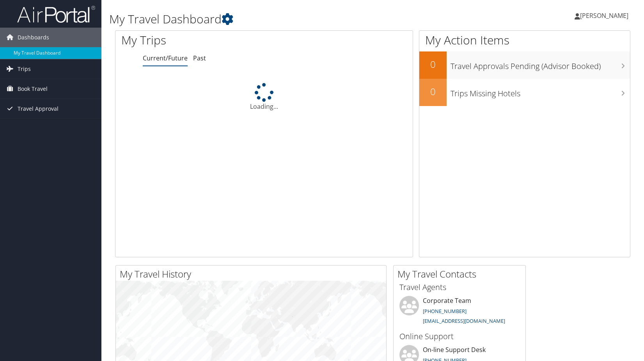  What do you see at coordinates (524, 40) in the screenshot?
I see `h1: My Action Items` at bounding box center [524, 40].